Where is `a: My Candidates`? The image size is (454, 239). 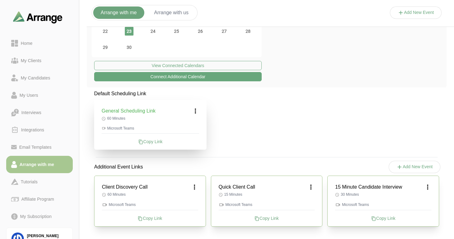 a: My Candidates is located at coordinates (39, 78).